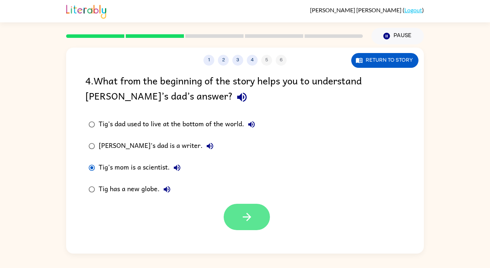  What do you see at coordinates (385, 60) in the screenshot?
I see `button: Return to story` at bounding box center [385, 60].